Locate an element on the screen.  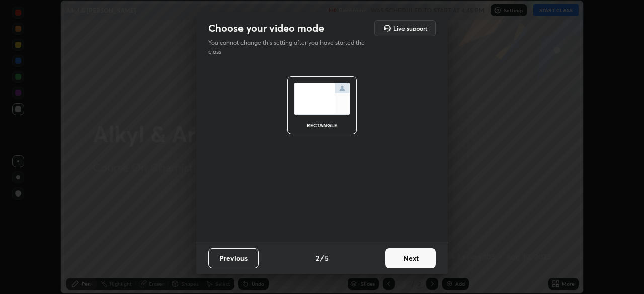
h4: 5 is located at coordinates (326, 258).